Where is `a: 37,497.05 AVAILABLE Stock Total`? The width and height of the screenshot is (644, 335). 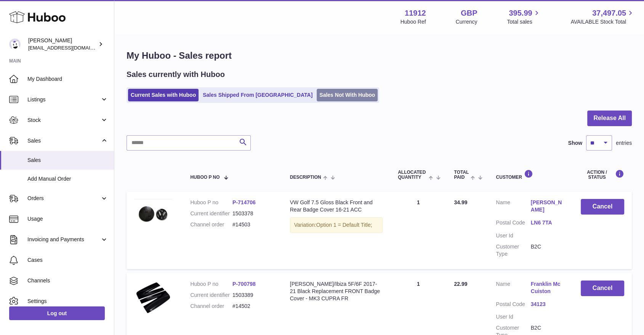
a: 37,497.05 AVAILABLE Stock Total is located at coordinates (602, 17).